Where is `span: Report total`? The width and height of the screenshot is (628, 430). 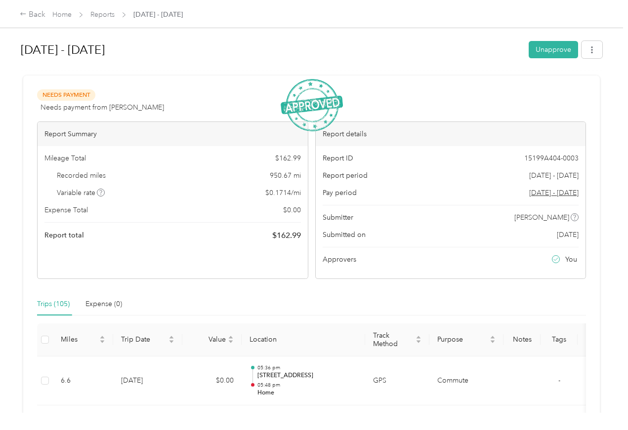 span: Report total is located at coordinates (64, 235).